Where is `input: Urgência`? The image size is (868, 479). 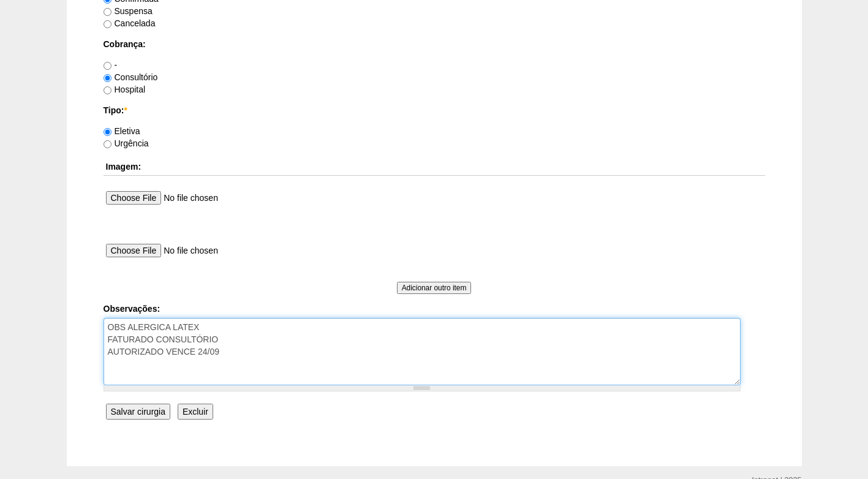
input: Urgência is located at coordinates (107, 144).